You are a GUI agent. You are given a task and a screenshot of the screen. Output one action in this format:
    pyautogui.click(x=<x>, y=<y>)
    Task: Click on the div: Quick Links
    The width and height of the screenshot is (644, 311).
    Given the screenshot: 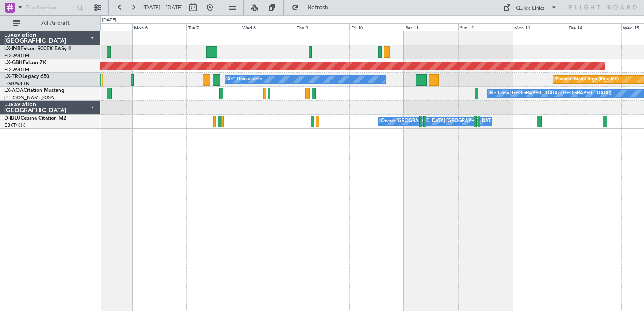 What is the action you would take?
    pyautogui.click(x=530, y=9)
    